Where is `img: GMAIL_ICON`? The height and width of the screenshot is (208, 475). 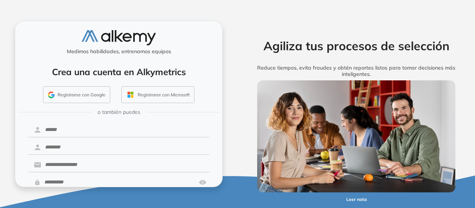 img: GMAIL_ICON is located at coordinates (51, 95).